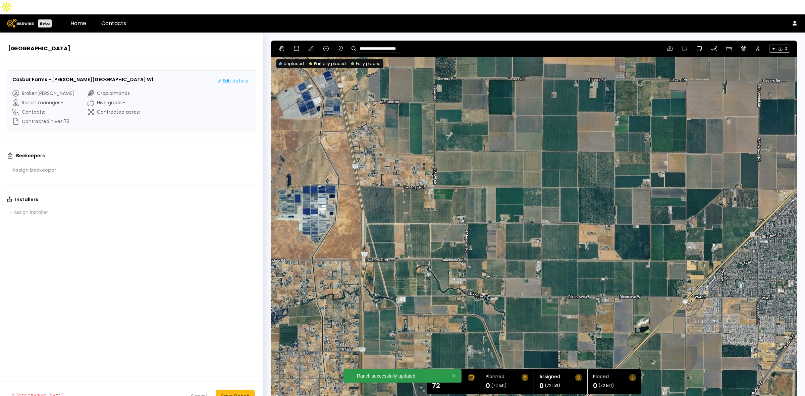 The width and height of the screenshot is (805, 396). I want to click on div: Hive grade : -, so click(115, 103).